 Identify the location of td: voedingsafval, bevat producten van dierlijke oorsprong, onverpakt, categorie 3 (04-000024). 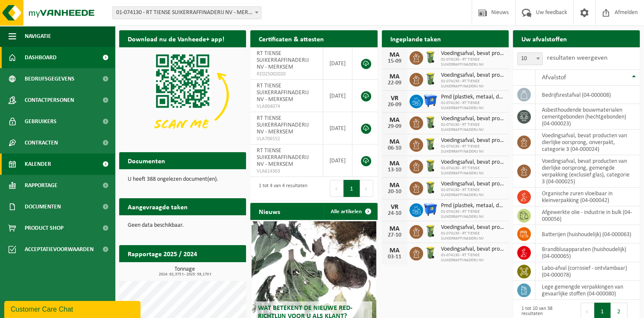
(588, 142).